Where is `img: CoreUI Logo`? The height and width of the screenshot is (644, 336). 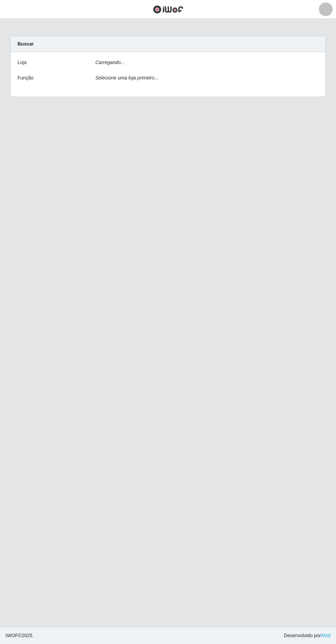 img: CoreUI Logo is located at coordinates (168, 9).